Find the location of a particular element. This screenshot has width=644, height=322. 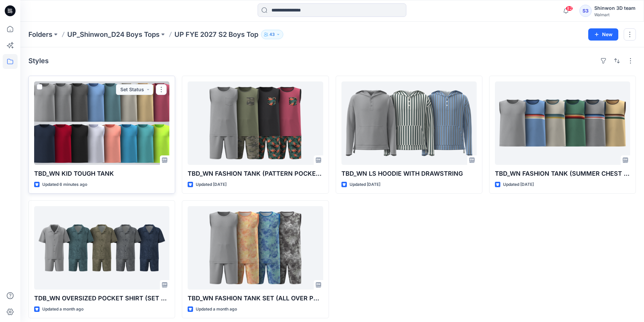

p: UP_Shinwon_D24 Boys Tops is located at coordinates (113, 34).